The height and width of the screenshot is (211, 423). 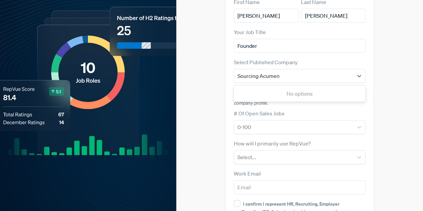 What do you see at coordinates (333, 16) in the screenshot?
I see `input: Last Name` at bounding box center [333, 16].